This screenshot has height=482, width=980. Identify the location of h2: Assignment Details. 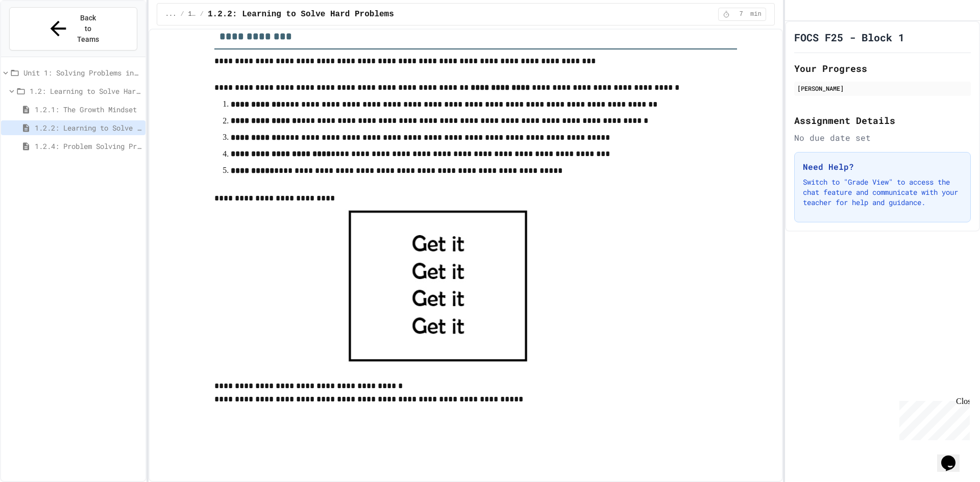
(883, 121).